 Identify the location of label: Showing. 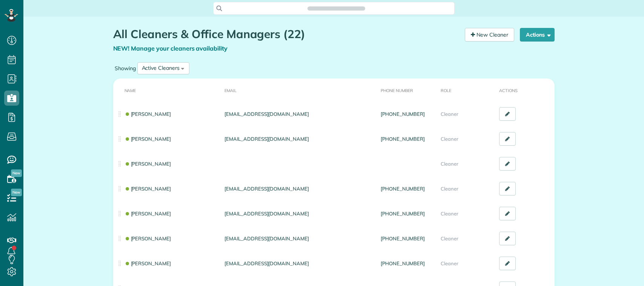
(125, 68).